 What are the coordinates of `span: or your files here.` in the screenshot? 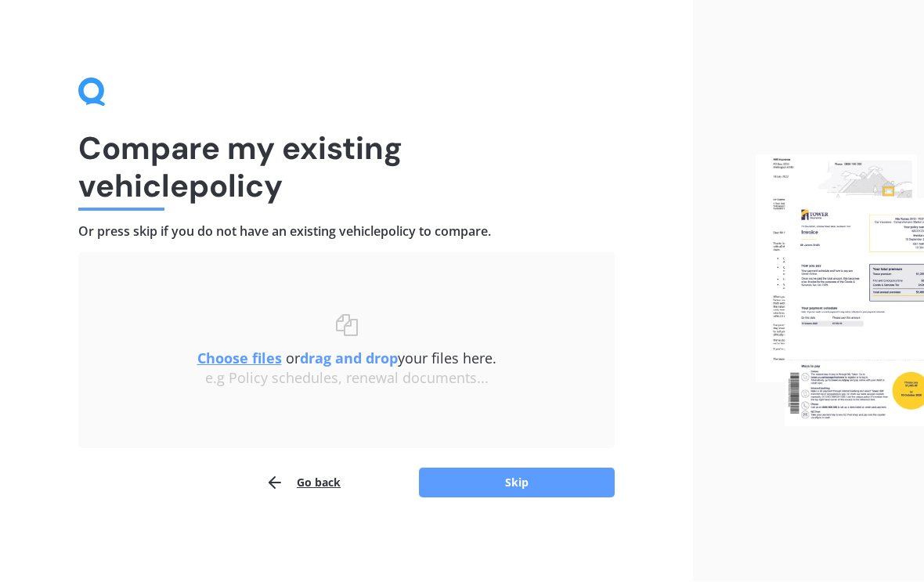 It's located at (347, 359).